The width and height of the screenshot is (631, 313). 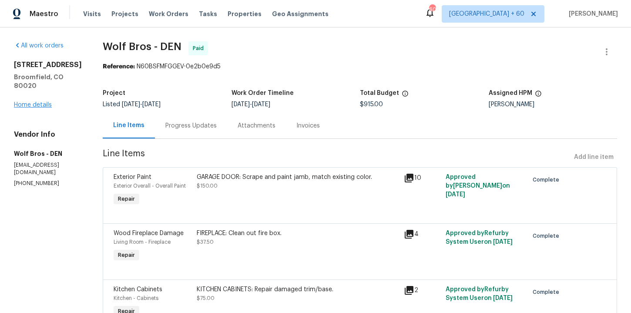 What do you see at coordinates (308, 126) in the screenshot?
I see `div: Invoices` at bounding box center [308, 126].